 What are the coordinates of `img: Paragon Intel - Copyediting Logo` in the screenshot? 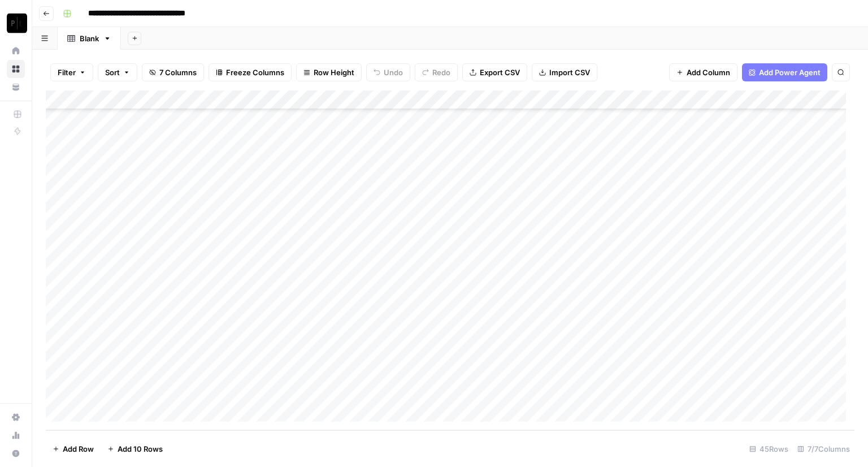 It's located at (17, 23).